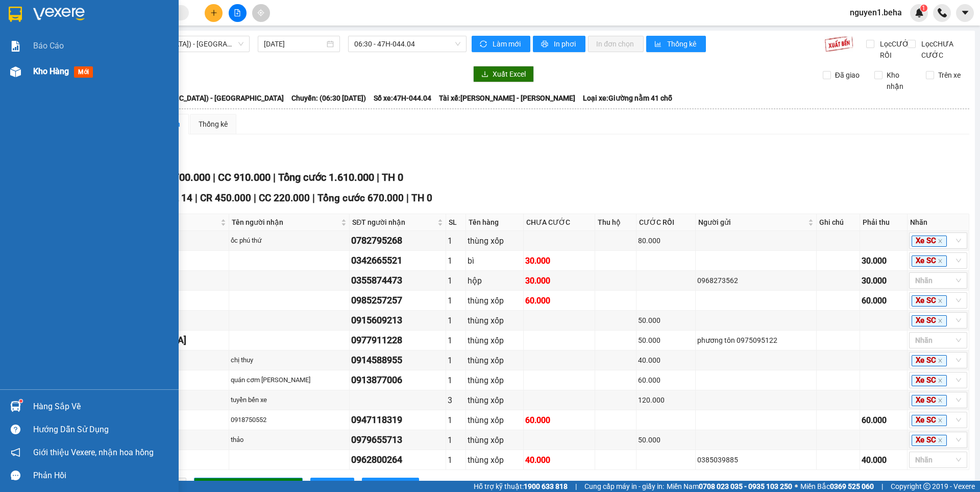  I want to click on button: aim, so click(261, 13).